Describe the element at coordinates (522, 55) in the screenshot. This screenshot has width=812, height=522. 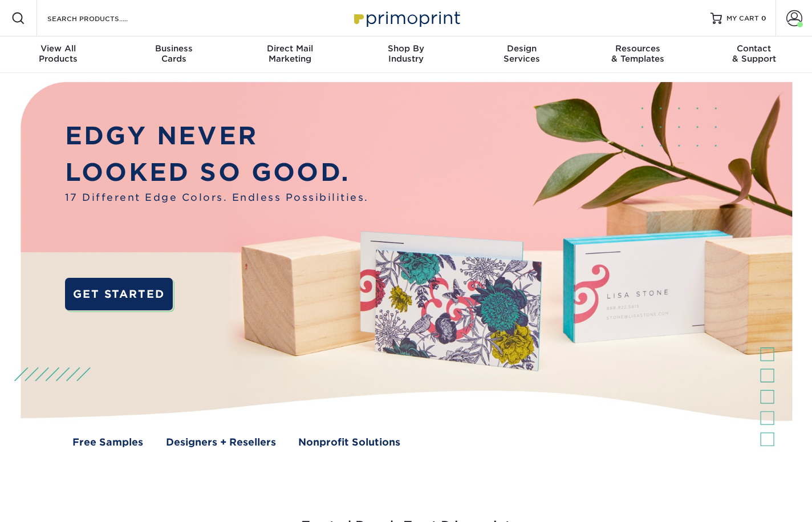
I see `a: DesignServices` at that location.